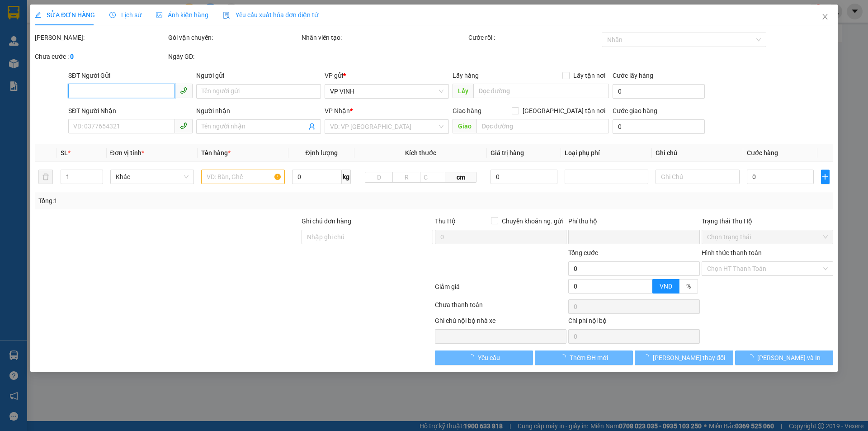 The image size is (868, 431). What do you see at coordinates (368, 237) in the screenshot?
I see `input: Ghi chú đơn hàng` at bounding box center [368, 237].